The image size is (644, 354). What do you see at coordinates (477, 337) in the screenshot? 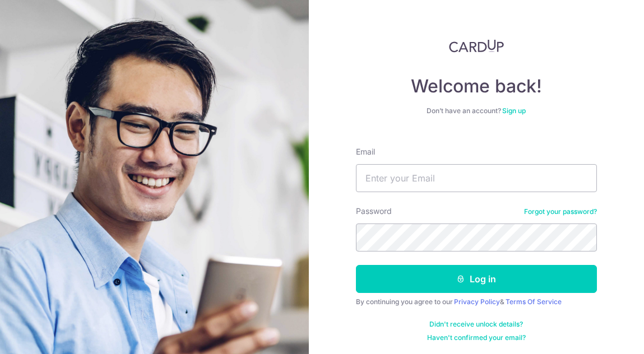
I see `a: Haven't confirmed your email?` at bounding box center [477, 337].